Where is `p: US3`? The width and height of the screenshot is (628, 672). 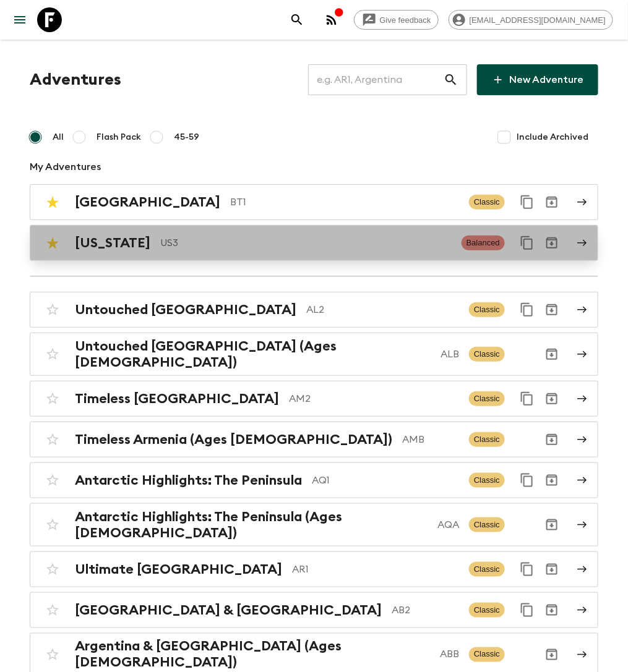 p: US3 is located at coordinates (306, 243).